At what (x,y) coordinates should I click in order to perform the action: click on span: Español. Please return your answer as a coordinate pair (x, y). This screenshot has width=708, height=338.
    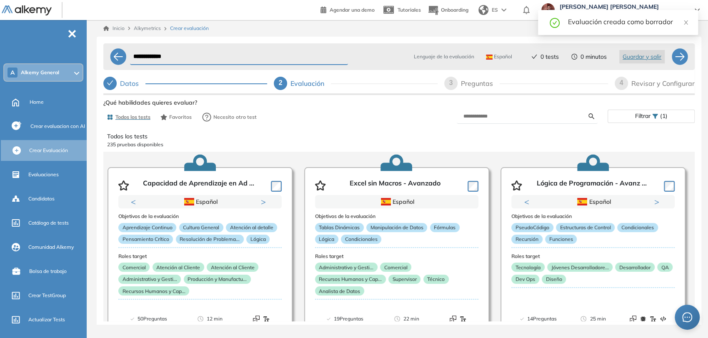
    Looking at the image, I should click on (499, 57).